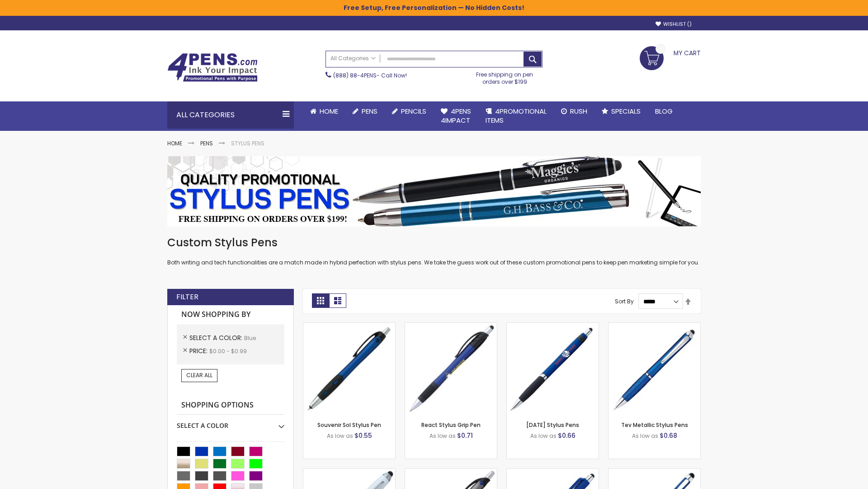 The height and width of the screenshot is (489, 868). What do you see at coordinates (655, 424) in the screenshot?
I see `a: Tev Metallic Stylus Pens` at bounding box center [655, 424].